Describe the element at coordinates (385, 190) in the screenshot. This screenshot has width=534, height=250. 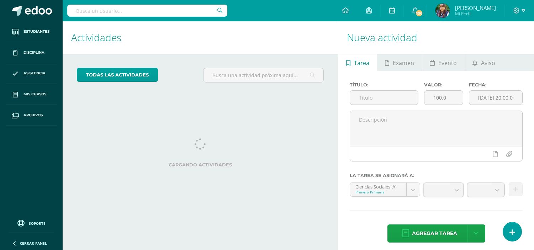
I see `a: Ciencias Sociales 'A'Primero Primaria` at that location.